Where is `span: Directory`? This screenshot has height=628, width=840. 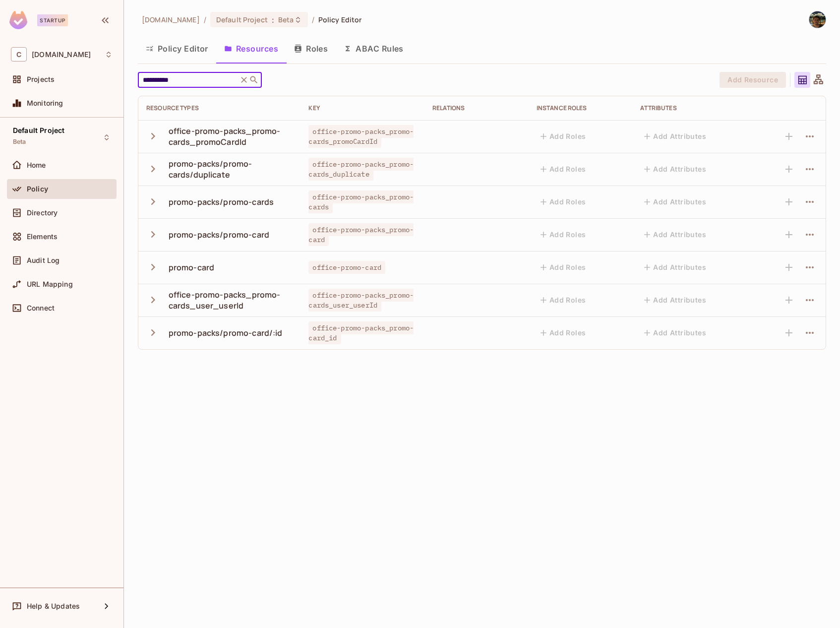 span: Directory is located at coordinates (42, 213).